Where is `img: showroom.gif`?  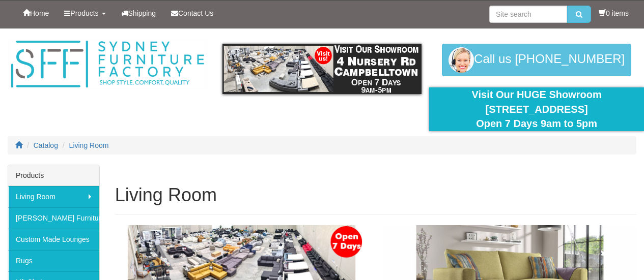
img: showroom.gif is located at coordinates (322, 69).